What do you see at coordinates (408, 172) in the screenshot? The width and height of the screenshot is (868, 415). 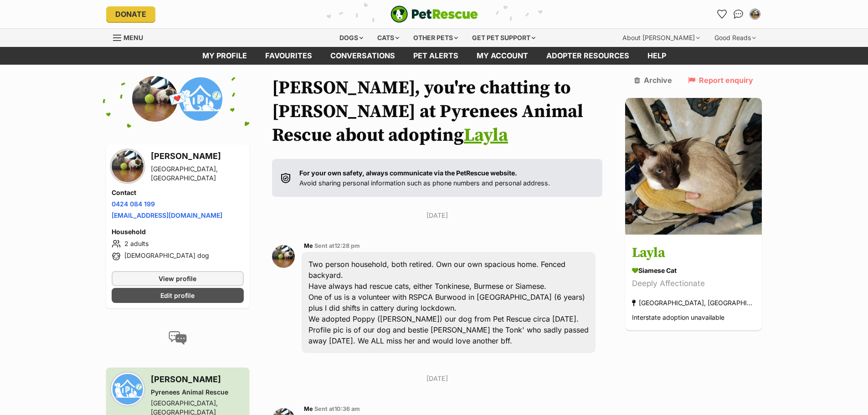 I see `strong: For your own safety, always communicate via the PetRescue website.` at bounding box center [408, 172].